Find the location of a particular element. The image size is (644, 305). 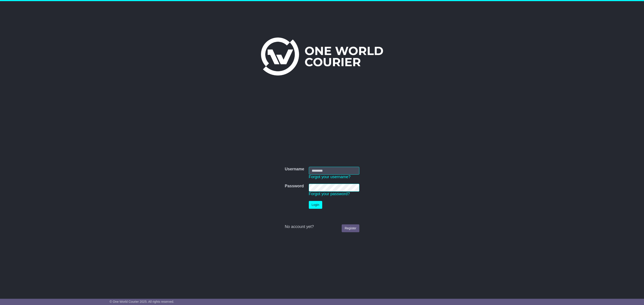

a: Forgot your username? is located at coordinates (330, 177).